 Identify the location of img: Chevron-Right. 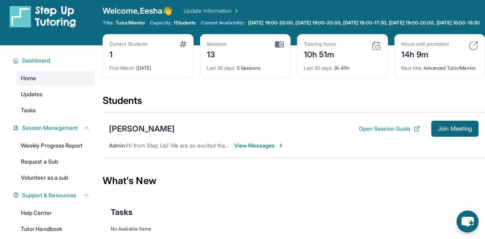
(281, 145).